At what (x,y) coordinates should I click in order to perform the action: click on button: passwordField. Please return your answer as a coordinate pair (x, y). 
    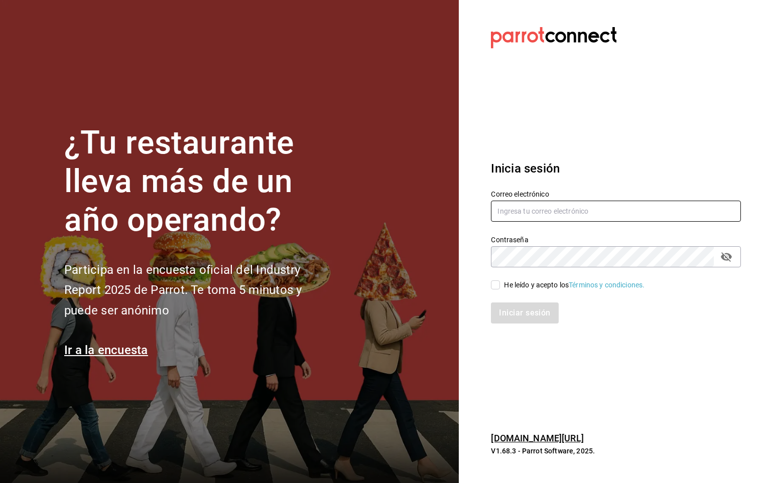
    Looking at the image, I should click on (726, 257).